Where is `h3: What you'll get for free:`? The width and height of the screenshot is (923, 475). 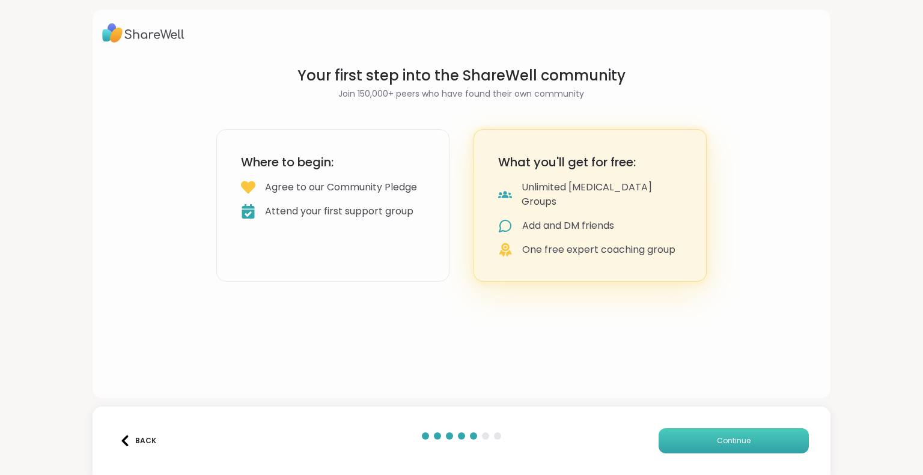 h3: What you'll get for free: is located at coordinates (590, 162).